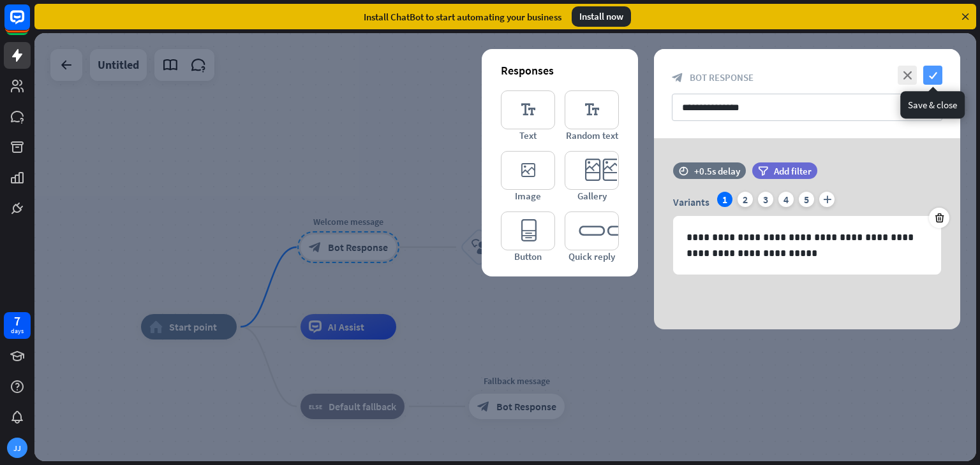  What do you see at coordinates (601, 17) in the screenshot?
I see `div: Install now` at bounding box center [601, 17].